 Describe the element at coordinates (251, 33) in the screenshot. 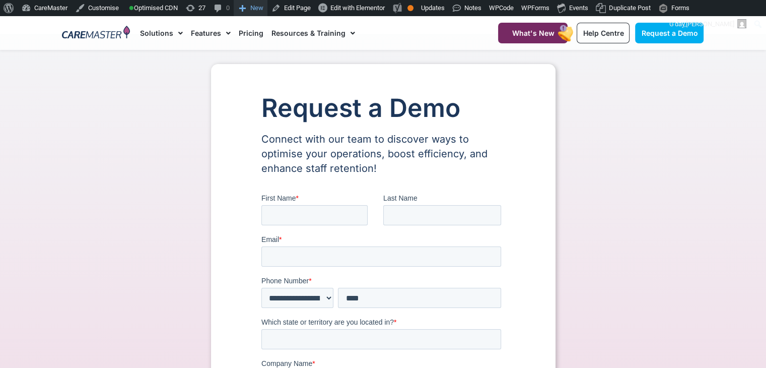

I see `a: Pricing` at that location.